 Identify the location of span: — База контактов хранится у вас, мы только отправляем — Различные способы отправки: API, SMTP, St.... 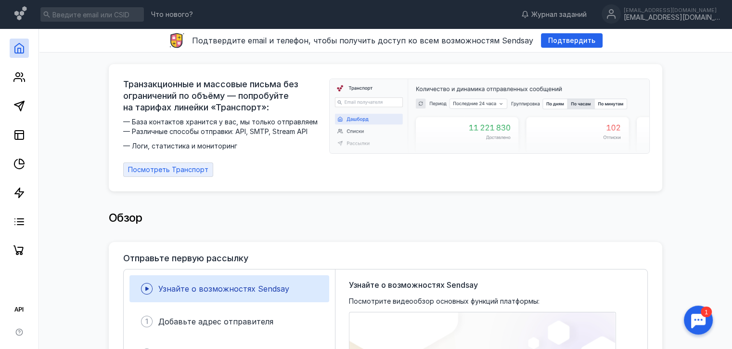
(223, 134).